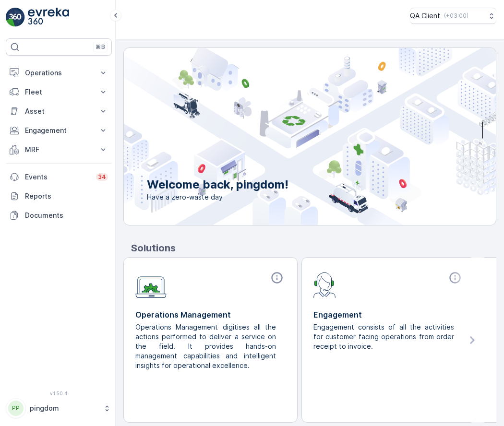 The image size is (504, 426). Describe the element at coordinates (58, 131) in the screenshot. I see `button: Engagement` at that location.